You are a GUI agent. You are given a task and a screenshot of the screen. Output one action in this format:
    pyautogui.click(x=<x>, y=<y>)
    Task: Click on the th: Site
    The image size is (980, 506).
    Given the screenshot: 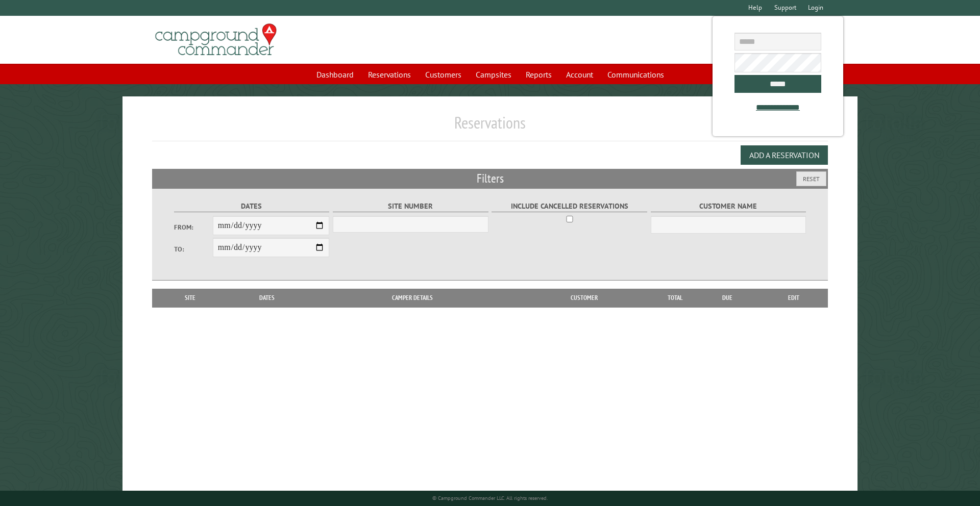 What is the action you would take?
    pyautogui.click(x=190, y=298)
    